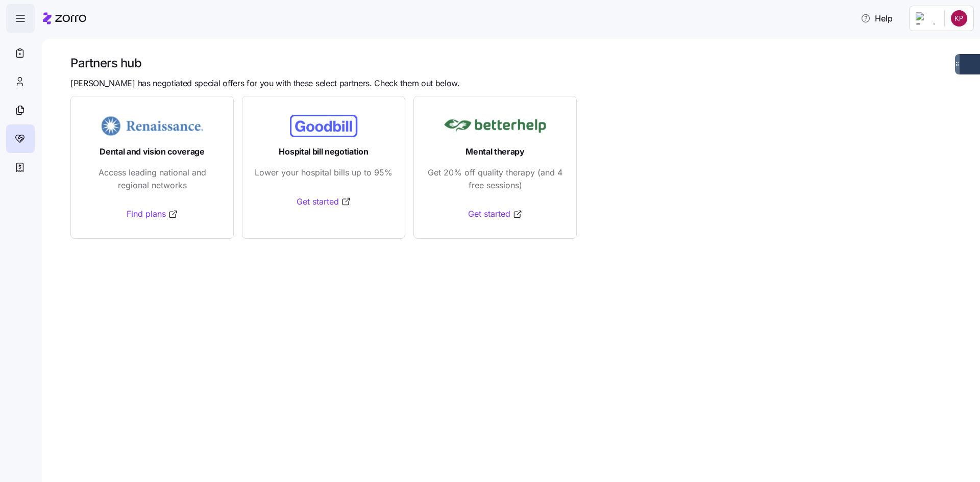  Describe the element at coordinates (495, 152) in the screenshot. I see `span: Mental therapy` at that location.